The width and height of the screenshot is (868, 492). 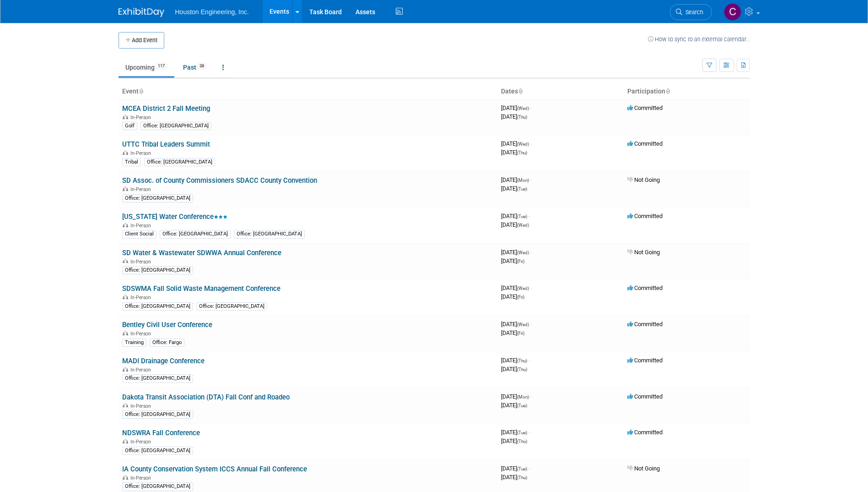 What do you see at coordinates (202, 66) in the screenshot?
I see `span: 38` at bounding box center [202, 66].